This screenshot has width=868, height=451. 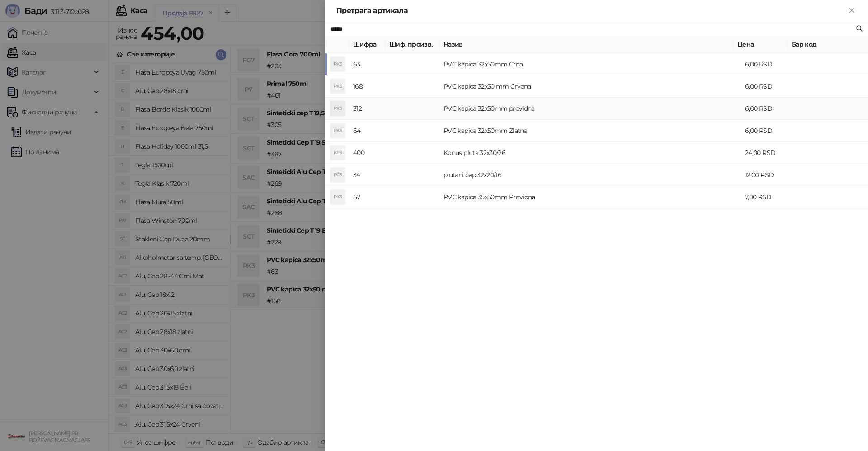 What do you see at coordinates (761, 44) in the screenshot?
I see `th: Цена` at bounding box center [761, 44].